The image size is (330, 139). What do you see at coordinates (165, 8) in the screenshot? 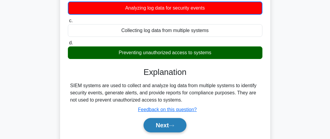
I see `div: Analyzing log data for security events` at bounding box center [165, 8].